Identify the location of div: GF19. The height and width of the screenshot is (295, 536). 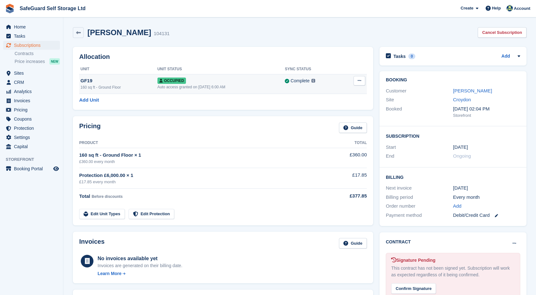
(119, 81).